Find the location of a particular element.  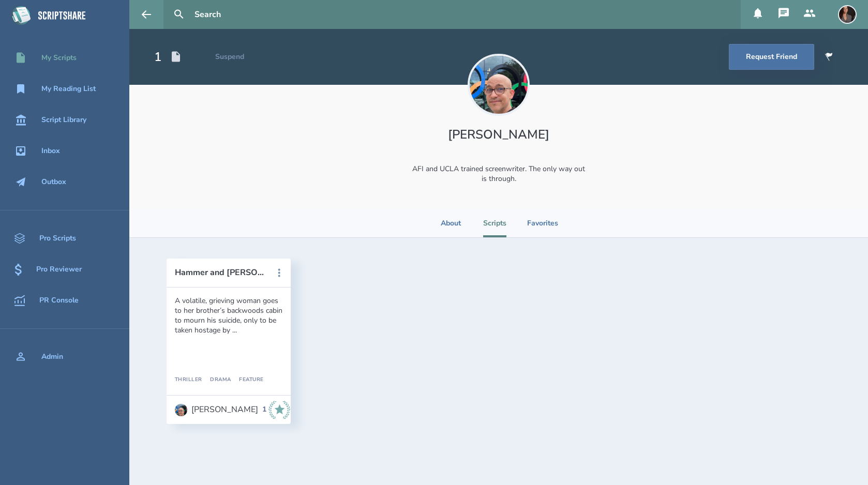

div: Feature is located at coordinates (246, 380).